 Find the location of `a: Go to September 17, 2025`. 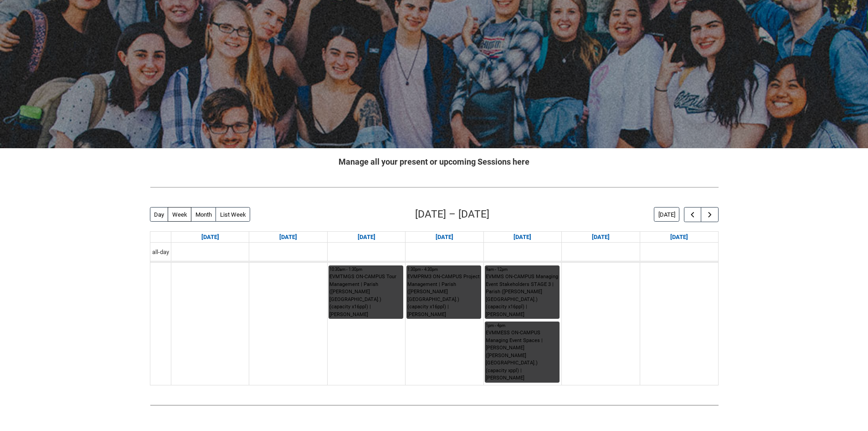

a: Go to September 17, 2025 is located at coordinates (444, 237).